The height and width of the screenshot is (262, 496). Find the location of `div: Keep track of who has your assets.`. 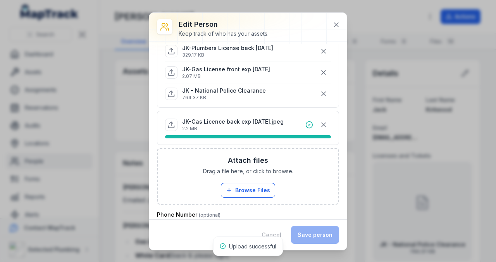

div: Keep track of who has your assets. is located at coordinates (224, 34).